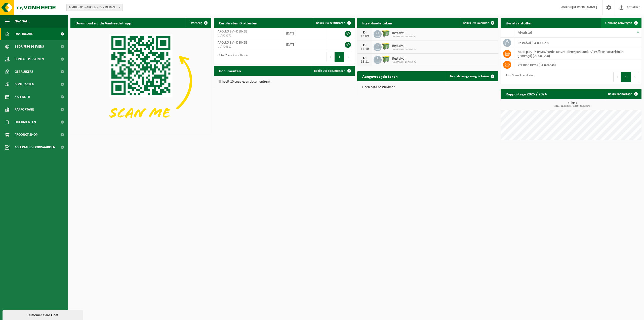 The width and height of the screenshot is (644, 320). What do you see at coordinates (622, 23) in the screenshot?
I see `a: Ophaling aanvragen` at bounding box center [622, 23].